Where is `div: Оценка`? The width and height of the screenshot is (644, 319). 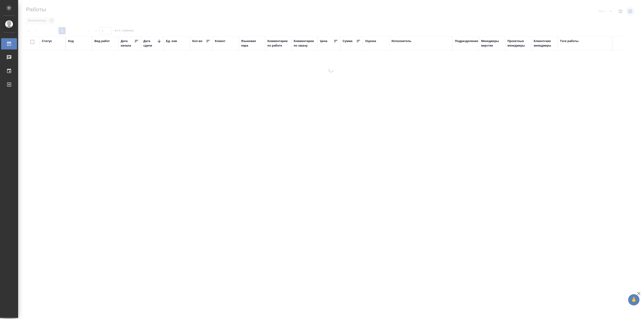
div: Оценка is located at coordinates (371, 41).